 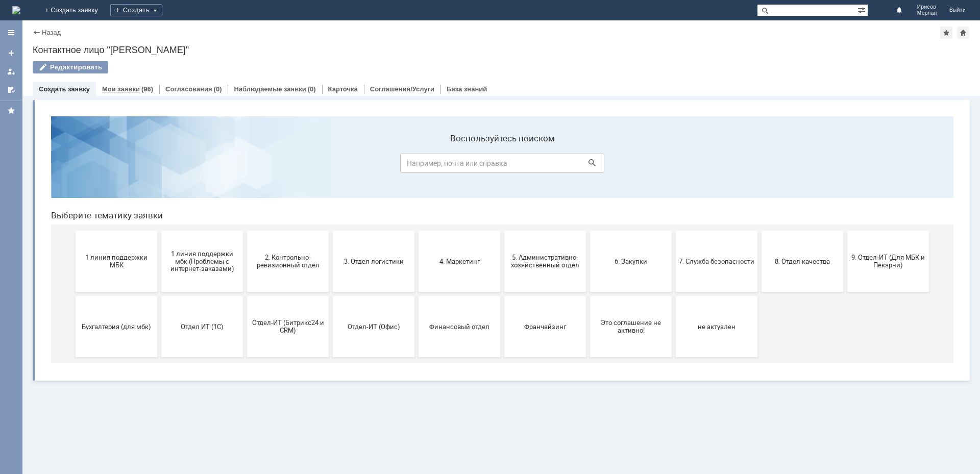 I want to click on button: Финансовый отдел, so click(x=416, y=218).